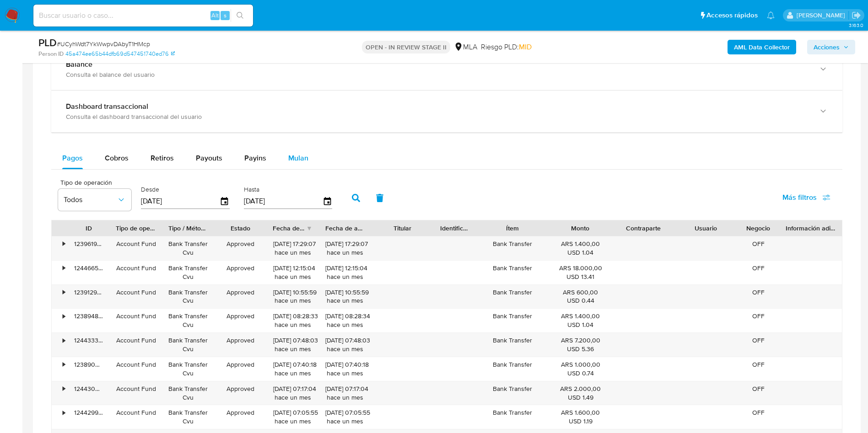 This screenshot has height=433, width=868. Describe the element at coordinates (732, 15) in the screenshot. I see `span: Accesos rápidos` at that location.